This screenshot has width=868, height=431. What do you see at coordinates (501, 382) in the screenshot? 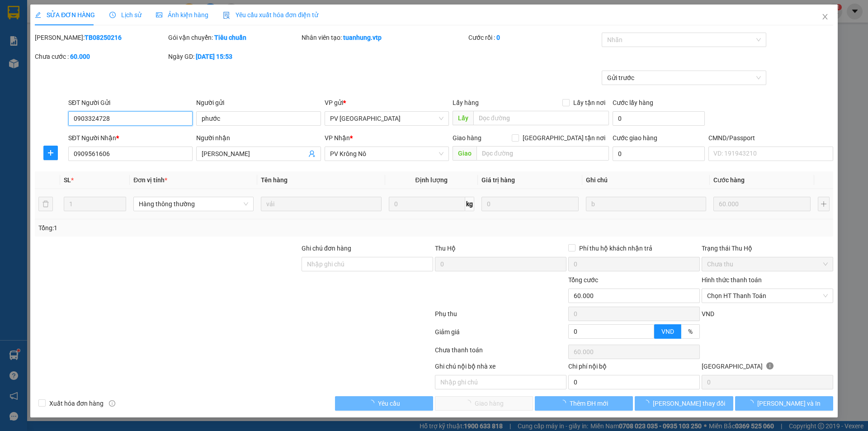
I see `input: Nhập ghi chú` at bounding box center [501, 382].